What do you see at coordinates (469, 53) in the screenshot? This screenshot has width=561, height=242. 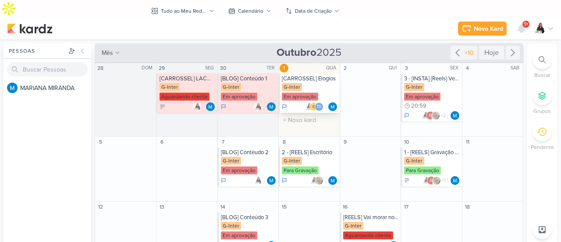 I see `div: +10` at bounding box center [469, 53].